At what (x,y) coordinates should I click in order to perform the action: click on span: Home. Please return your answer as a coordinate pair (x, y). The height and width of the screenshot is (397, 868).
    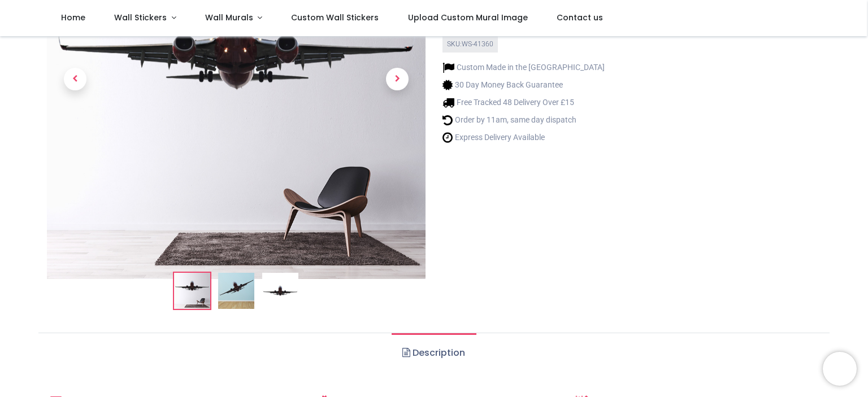
    Looking at the image, I should click on (73, 17).